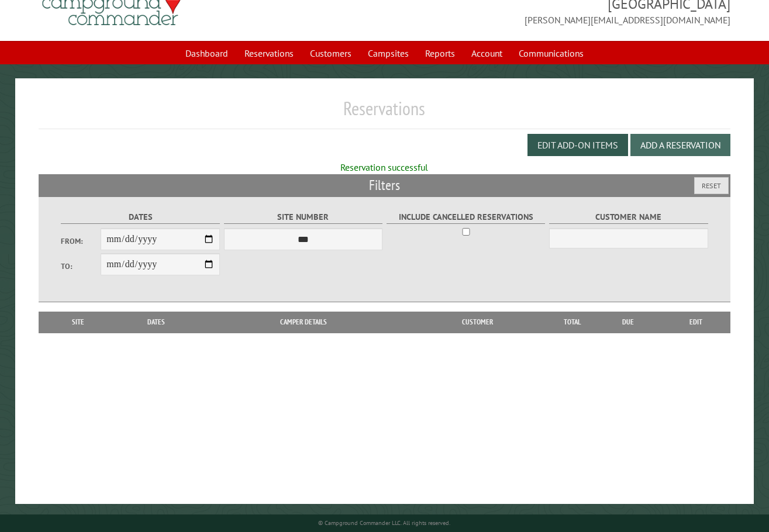 The height and width of the screenshot is (532, 769). What do you see at coordinates (78, 322) in the screenshot?
I see `th: Site` at bounding box center [78, 322].